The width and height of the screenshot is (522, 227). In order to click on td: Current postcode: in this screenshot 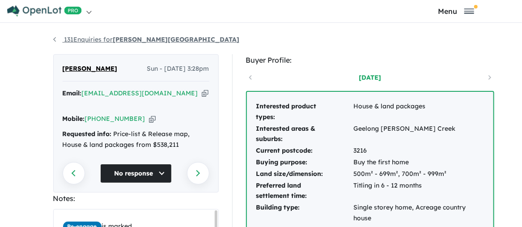, I will do `click(305, 151)`.